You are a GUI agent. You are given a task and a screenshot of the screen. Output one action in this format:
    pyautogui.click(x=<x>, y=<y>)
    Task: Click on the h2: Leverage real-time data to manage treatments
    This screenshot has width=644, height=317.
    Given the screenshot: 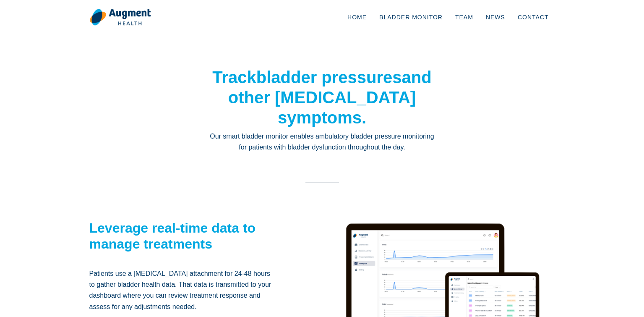 What is the action you would take?
    pyautogui.click(x=183, y=236)
    